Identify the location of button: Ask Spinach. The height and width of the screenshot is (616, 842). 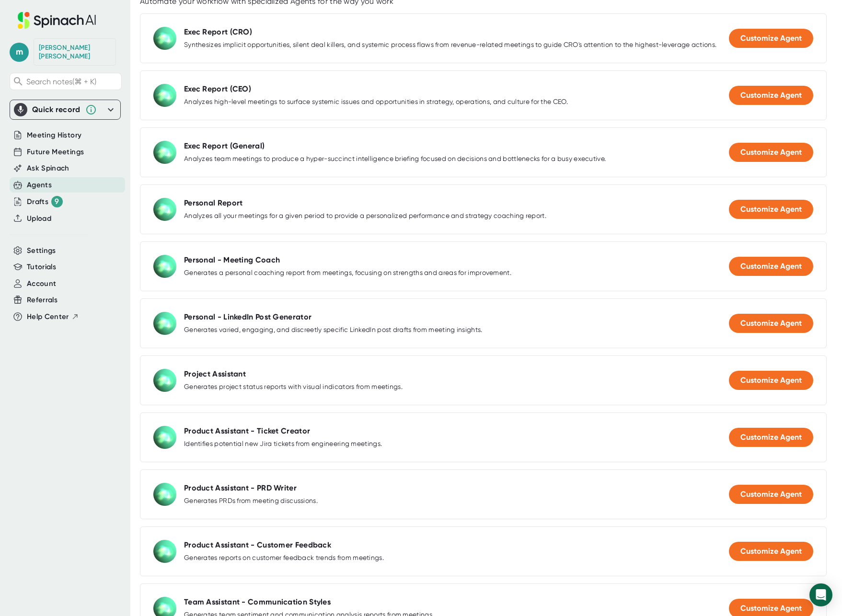
(48, 168).